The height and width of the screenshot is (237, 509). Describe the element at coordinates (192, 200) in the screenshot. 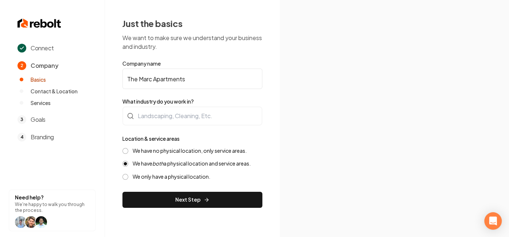

I see `button: Next Step` at that location.